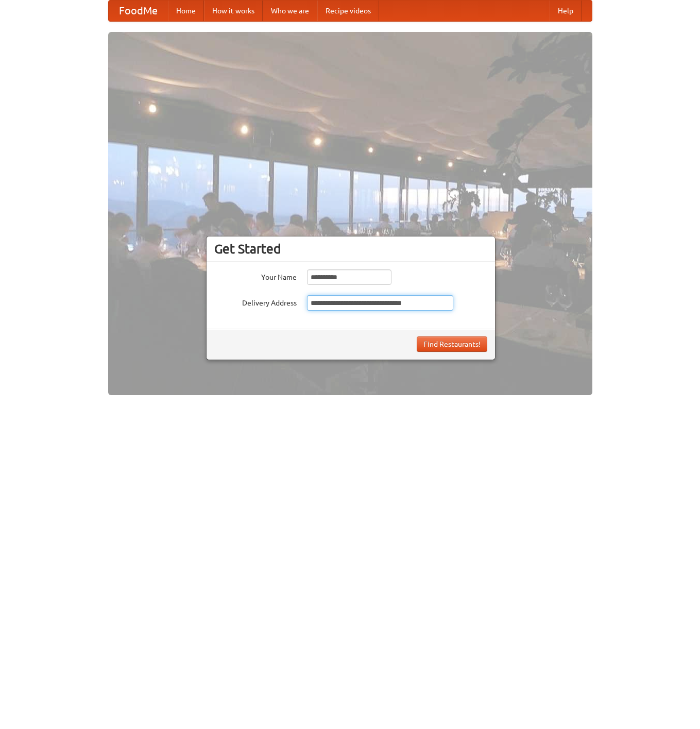 The image size is (700, 729). Describe the element at coordinates (255, 275) in the screenshot. I see `label: Your Name` at that location.